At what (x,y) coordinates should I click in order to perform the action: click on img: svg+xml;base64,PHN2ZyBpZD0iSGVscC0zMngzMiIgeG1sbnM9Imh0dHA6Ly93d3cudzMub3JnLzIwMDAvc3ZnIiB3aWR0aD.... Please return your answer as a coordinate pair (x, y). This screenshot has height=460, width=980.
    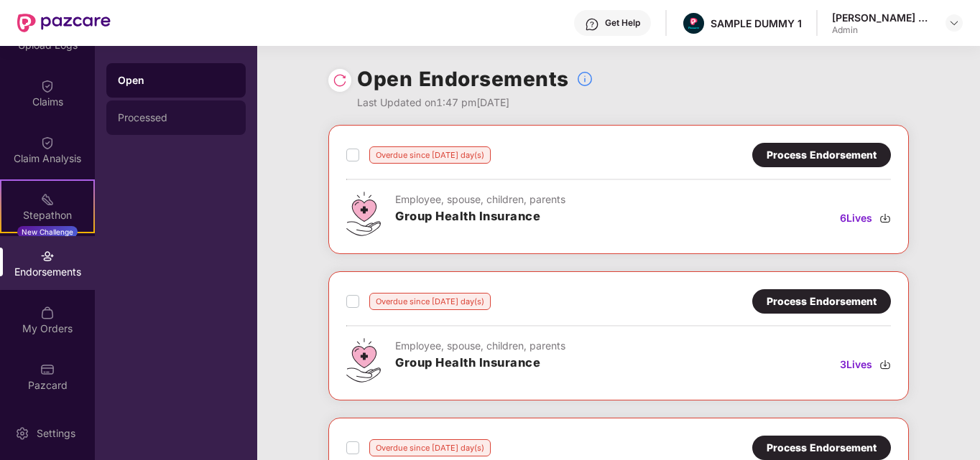
    Looking at the image, I should click on (591, 25).